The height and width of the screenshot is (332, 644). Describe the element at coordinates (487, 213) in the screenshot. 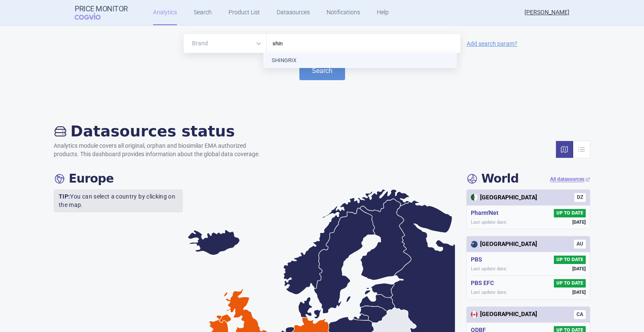

I see `h5: Pharm'Net` at that location.